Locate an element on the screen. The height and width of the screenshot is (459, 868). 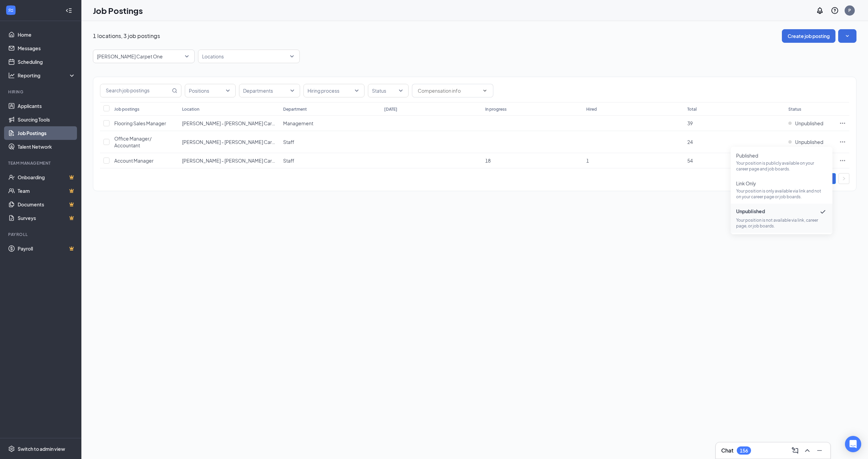
a: DocumentsCrown is located at coordinates (47, 204).